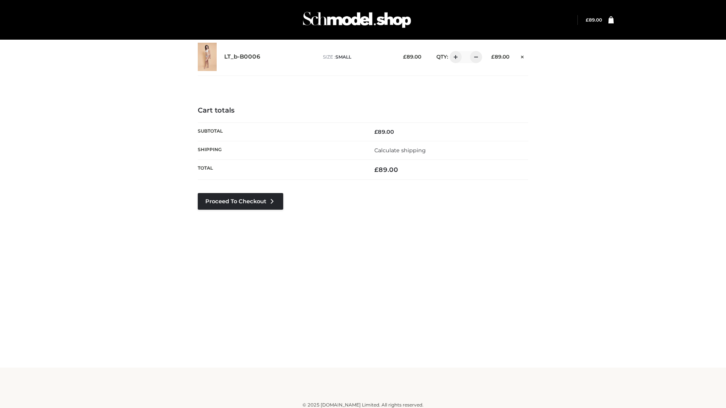  I want to click on th: Subtotal, so click(280, 132).